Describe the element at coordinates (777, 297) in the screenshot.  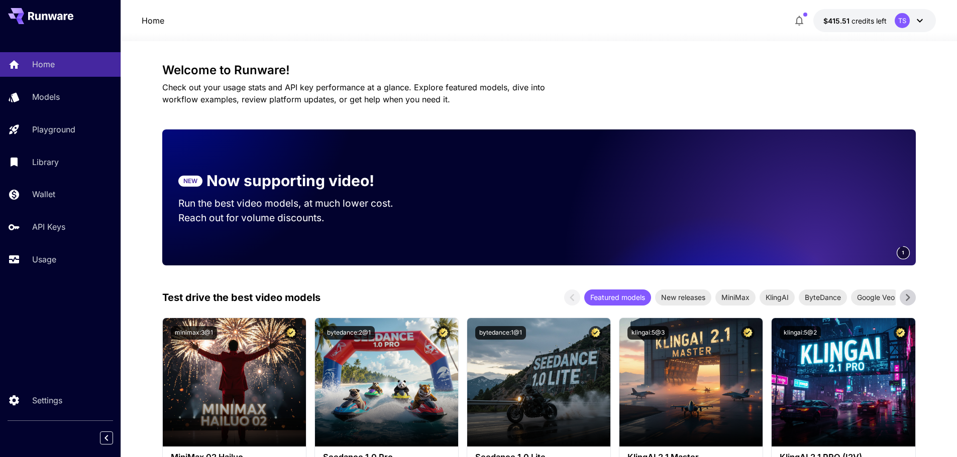
I see `span: KlingAI` at that location.